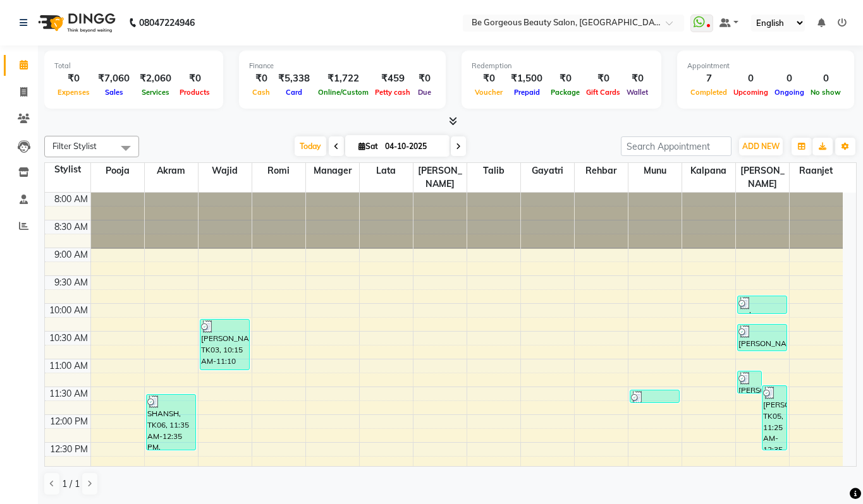 The height and width of the screenshot is (504, 863). Describe the element at coordinates (117, 171) in the screenshot. I see `span: Pooja` at that location.